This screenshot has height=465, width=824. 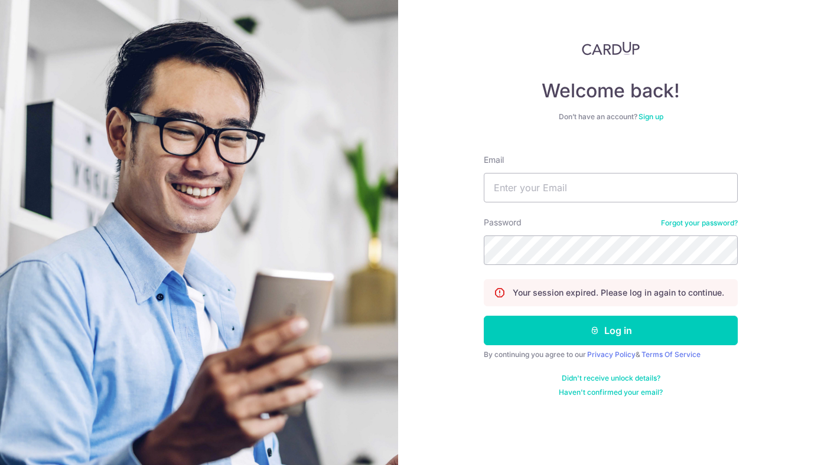 What do you see at coordinates (611, 117) in the screenshot?
I see `div: Don’t have an account?` at bounding box center [611, 117].